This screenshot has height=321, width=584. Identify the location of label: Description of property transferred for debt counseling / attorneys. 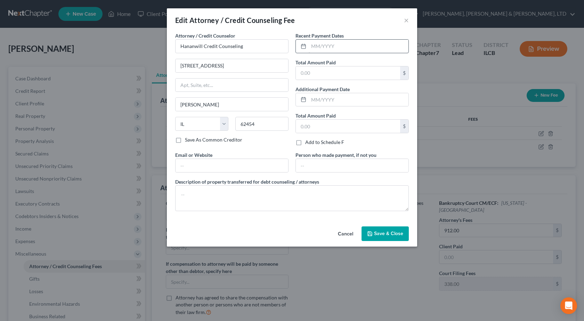
(247, 181).